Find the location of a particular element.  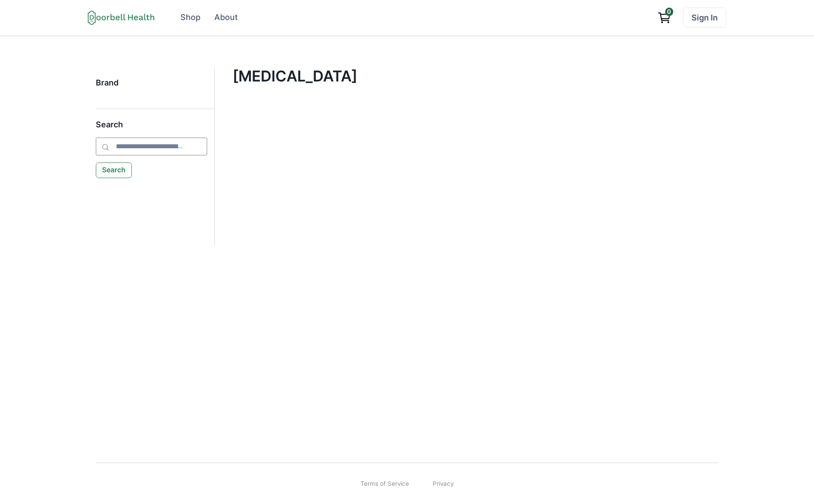

div: About is located at coordinates (226, 17).